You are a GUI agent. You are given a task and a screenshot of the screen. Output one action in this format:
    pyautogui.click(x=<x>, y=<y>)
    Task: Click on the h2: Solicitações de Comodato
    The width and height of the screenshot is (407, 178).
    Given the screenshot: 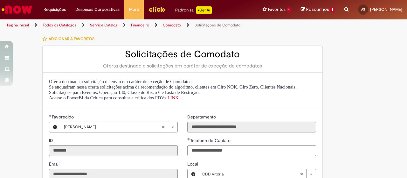 What is the action you would take?
    pyautogui.click(x=182, y=54)
    